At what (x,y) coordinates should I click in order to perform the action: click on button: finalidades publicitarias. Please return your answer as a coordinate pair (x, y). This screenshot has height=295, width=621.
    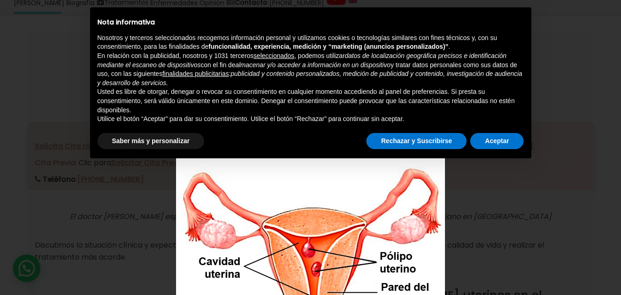
    Looking at the image, I should click on (195, 74).